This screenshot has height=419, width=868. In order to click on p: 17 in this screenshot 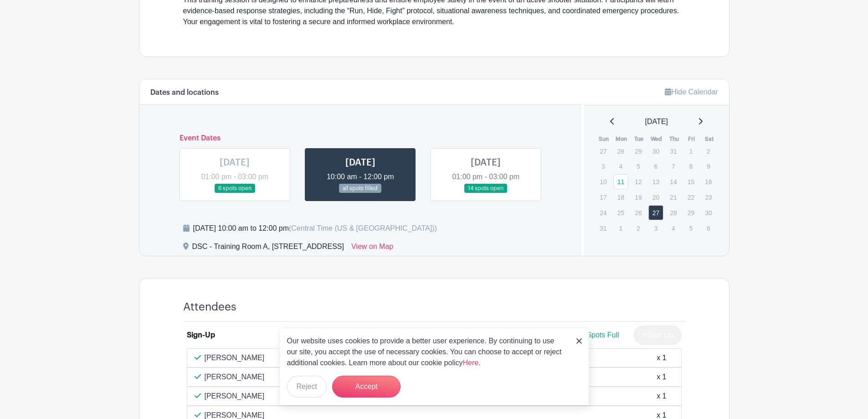, I will do `click(603, 197)`.